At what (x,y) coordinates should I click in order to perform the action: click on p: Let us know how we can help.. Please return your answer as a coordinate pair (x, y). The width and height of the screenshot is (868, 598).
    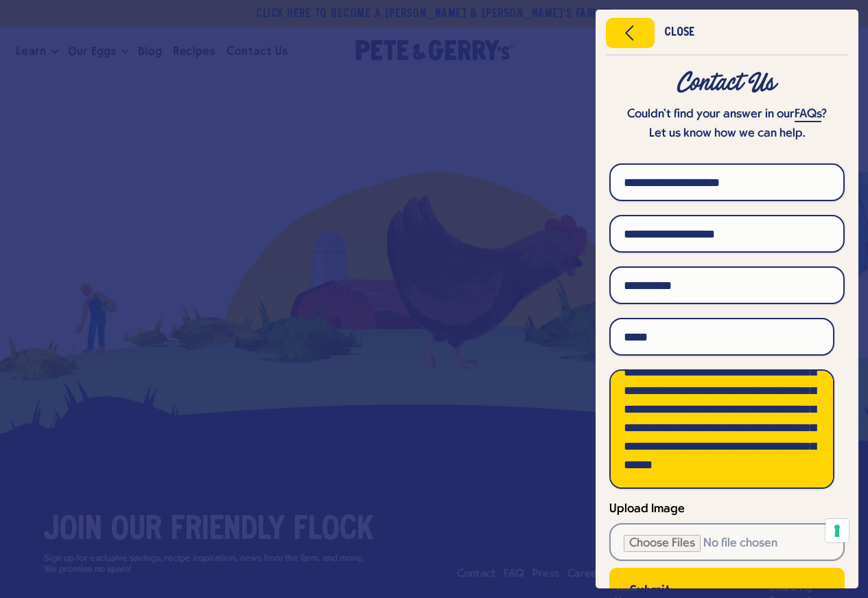
    Looking at the image, I should click on (726, 134).